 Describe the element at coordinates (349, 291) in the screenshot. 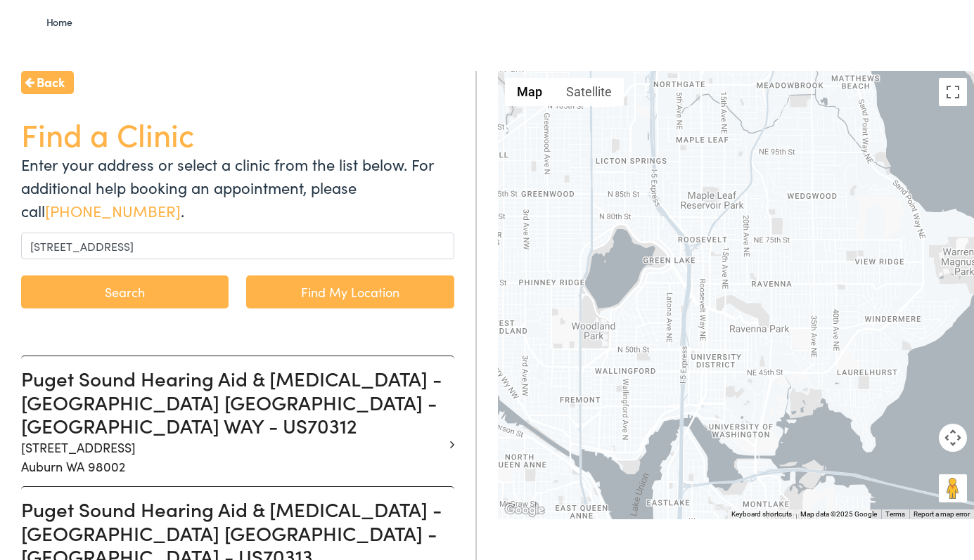

I see `a: Find My Location` at that location.